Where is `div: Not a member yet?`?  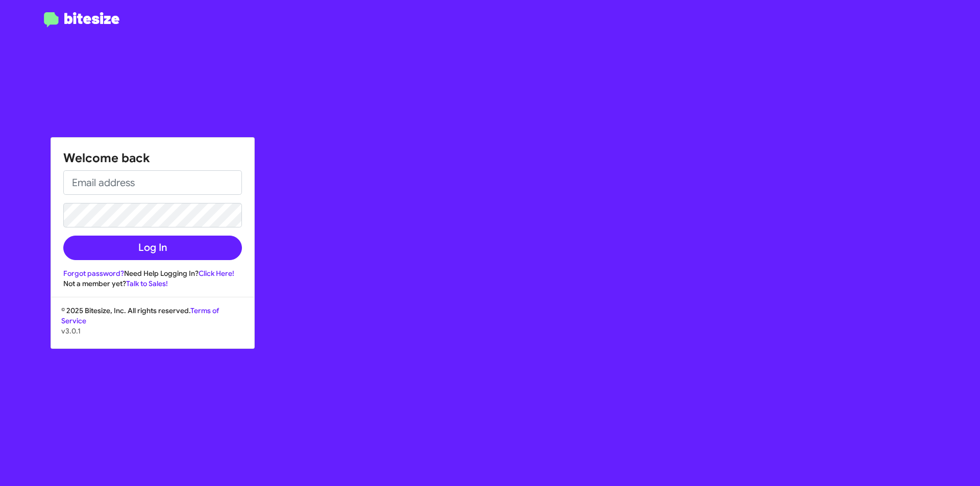 div: Not a member yet? is located at coordinates (153, 284).